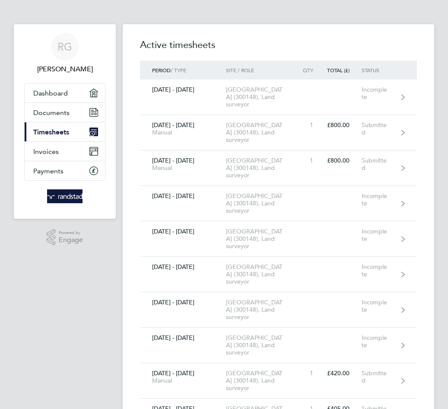  I want to click on span: Timesheets, so click(51, 132).